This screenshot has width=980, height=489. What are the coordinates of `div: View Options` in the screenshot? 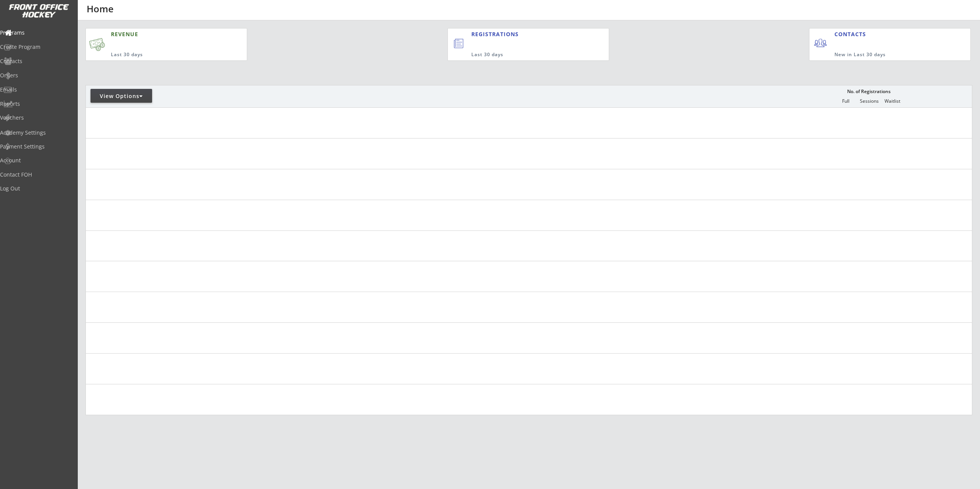 It's located at (122, 96).